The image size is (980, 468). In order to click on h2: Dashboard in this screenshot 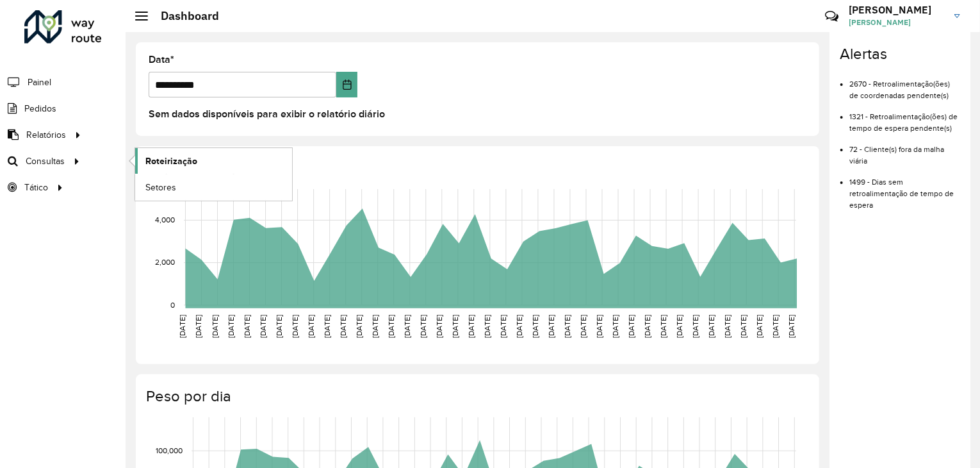, I will do `click(183, 16)`.